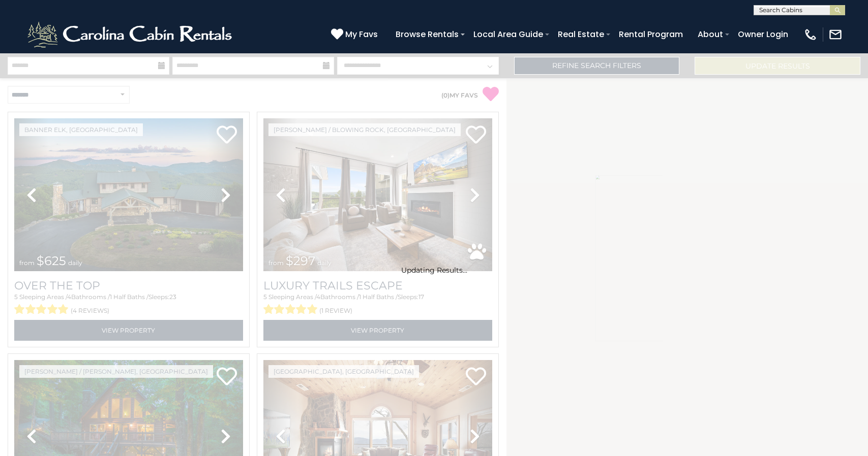 This screenshot has height=456, width=868. Describe the element at coordinates (130, 34) in the screenshot. I see `img: White-1-2.png` at that location.